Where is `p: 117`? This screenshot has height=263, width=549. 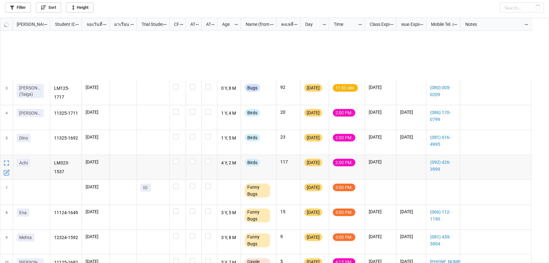 p: 117 is located at coordinates (288, 162).